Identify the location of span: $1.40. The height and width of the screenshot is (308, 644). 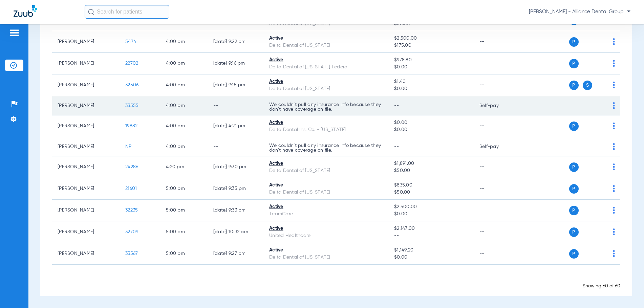
(431, 81).